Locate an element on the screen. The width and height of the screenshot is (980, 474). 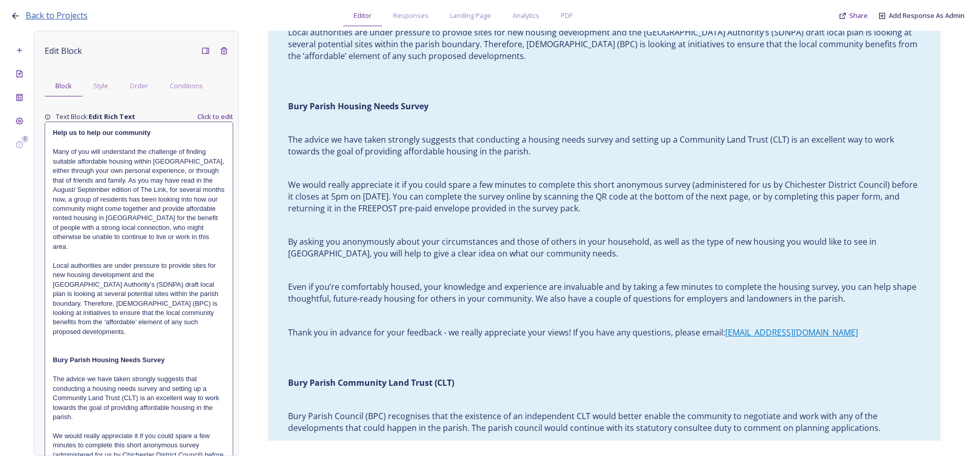
strong: Help us to help our community is located at coordinates (101, 132).